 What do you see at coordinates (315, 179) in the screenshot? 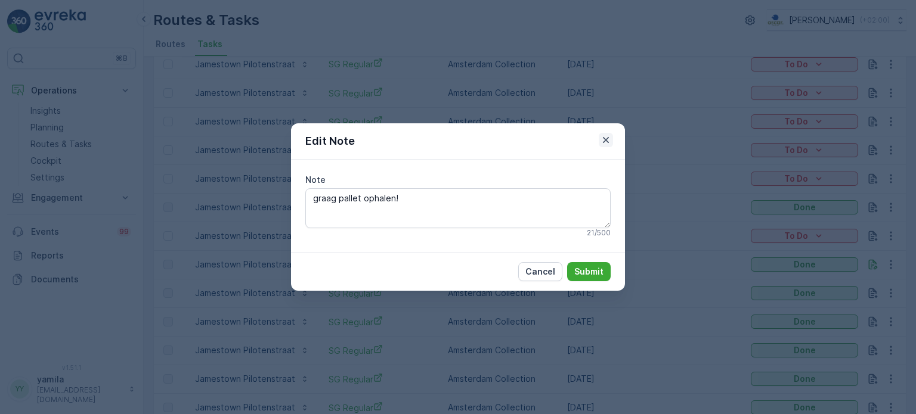
I see `label: Note` at bounding box center [315, 179].